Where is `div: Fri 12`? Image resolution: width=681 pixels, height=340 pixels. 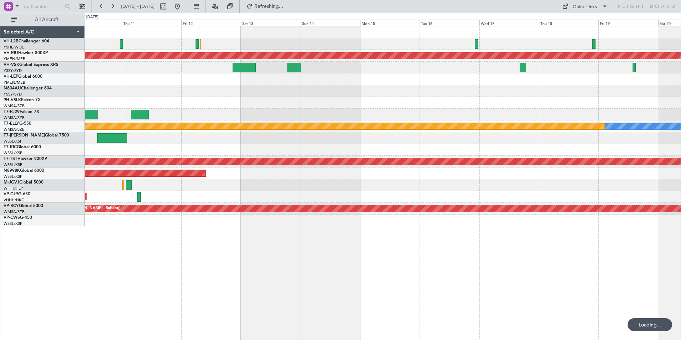 div: Fri 12 is located at coordinates (211, 23).